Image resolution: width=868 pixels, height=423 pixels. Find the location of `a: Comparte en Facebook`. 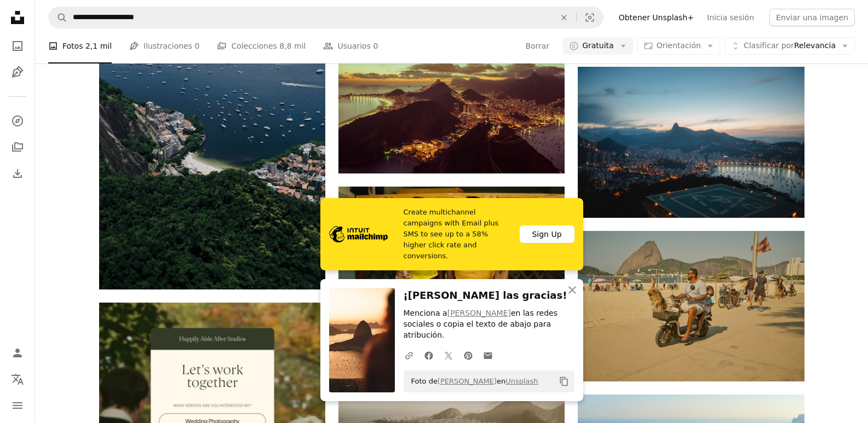

a: Comparte en Facebook is located at coordinates (429, 355).